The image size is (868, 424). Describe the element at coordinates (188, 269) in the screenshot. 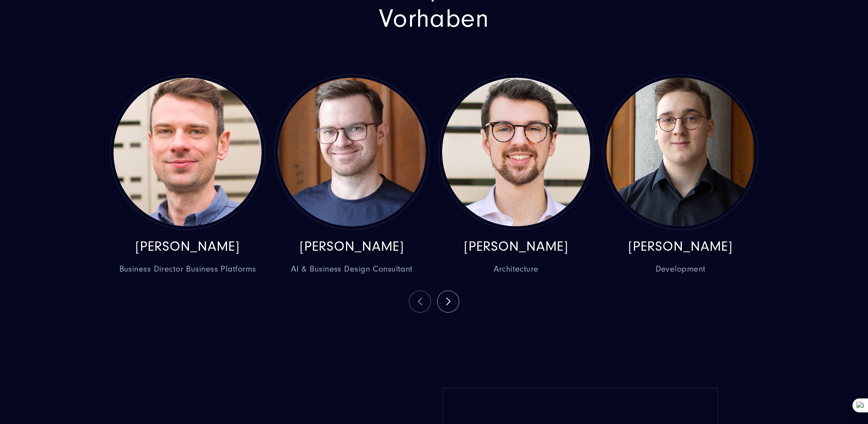

I see `span: Business Director Business Platforms` at that location.